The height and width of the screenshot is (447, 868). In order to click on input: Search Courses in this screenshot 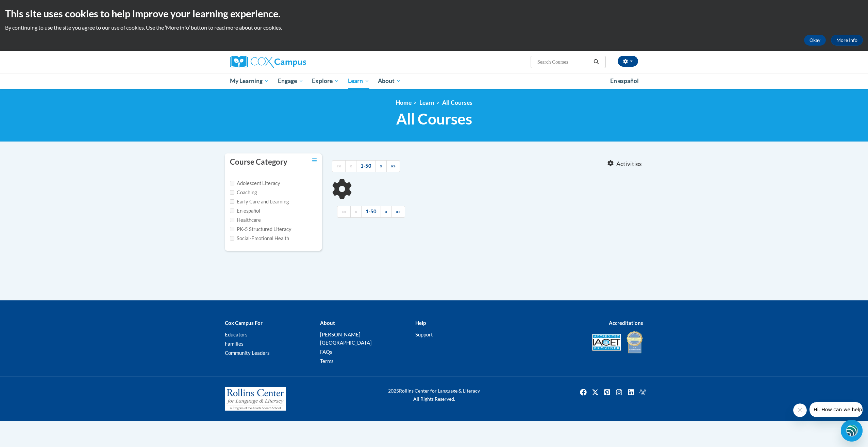, I will do `click(564, 62)`.